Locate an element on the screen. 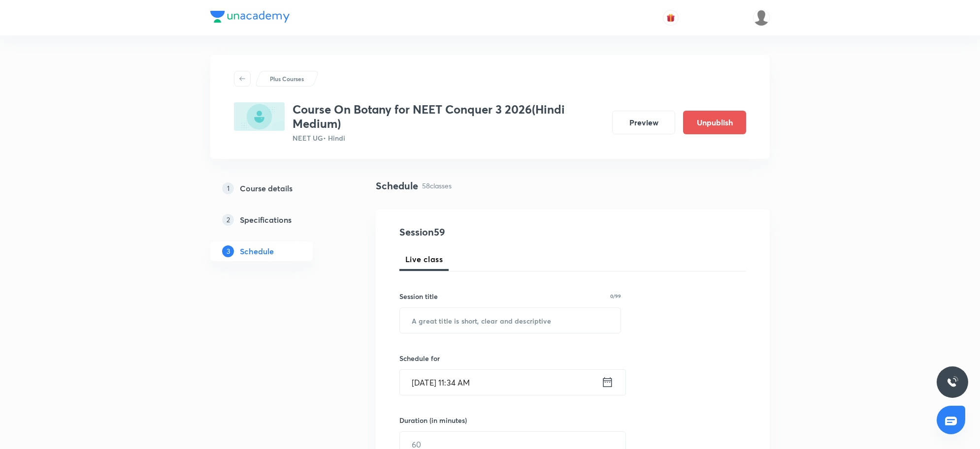 This screenshot has width=980, height=449. img: ttu is located at coordinates (952, 382).